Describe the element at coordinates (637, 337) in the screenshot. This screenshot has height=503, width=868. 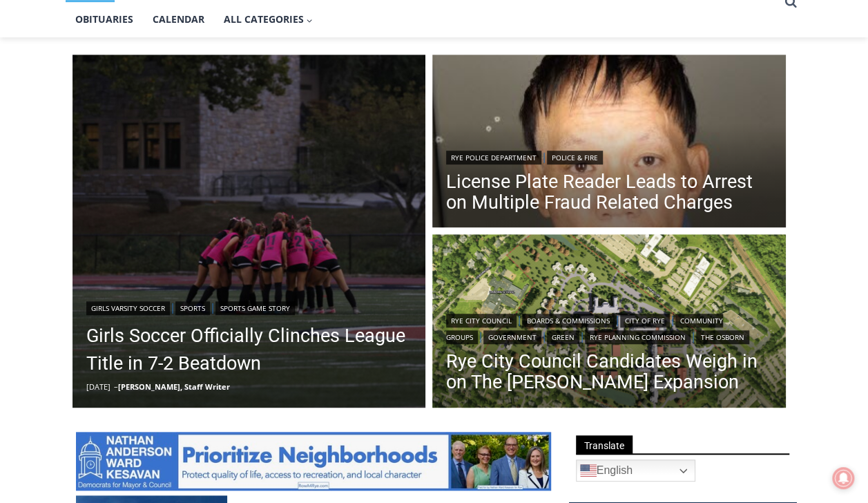
I see `a: Rye Planning Commission` at that location.